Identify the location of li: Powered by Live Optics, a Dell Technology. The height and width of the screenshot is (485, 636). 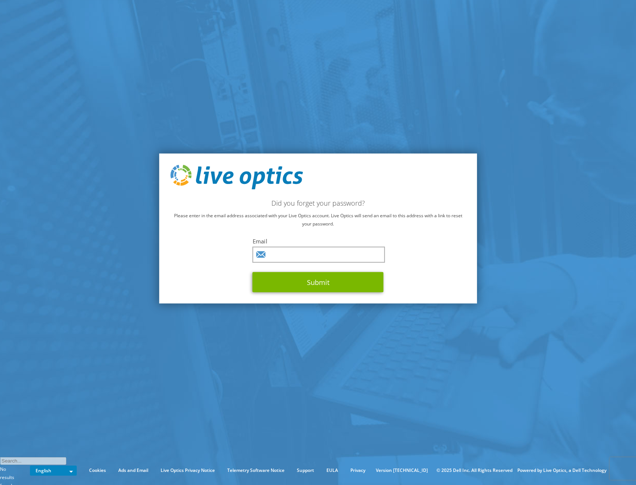
(562, 471).